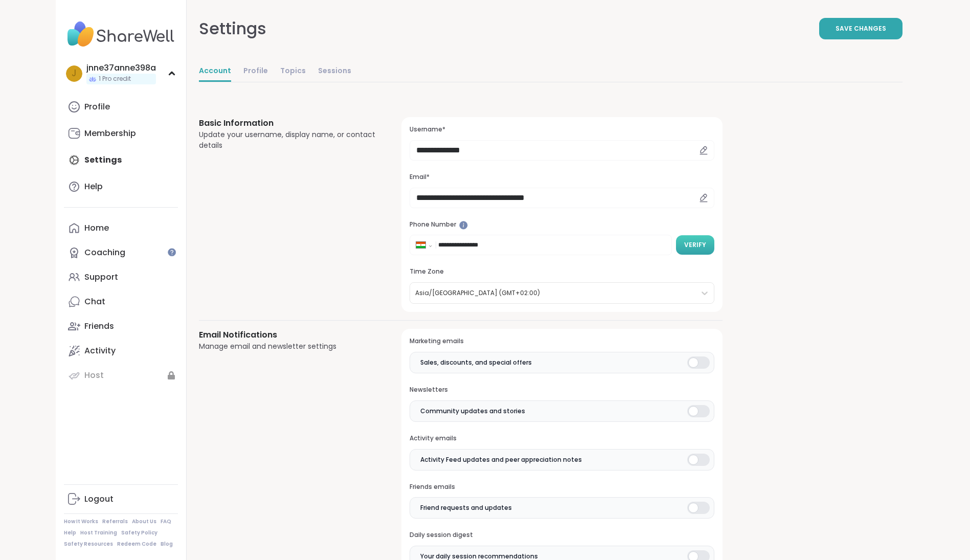 This screenshot has height=560, width=970. What do you see at coordinates (121, 277) in the screenshot?
I see `a: Support` at bounding box center [121, 277].